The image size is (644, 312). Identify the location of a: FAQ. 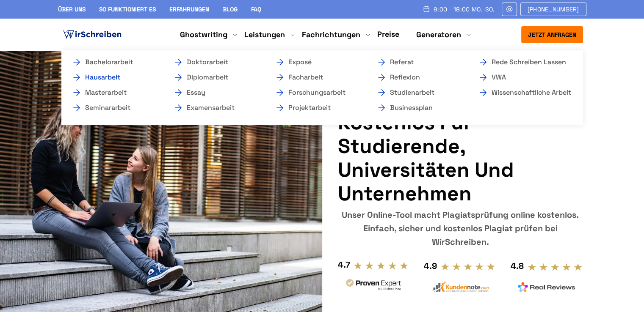
(256, 10).